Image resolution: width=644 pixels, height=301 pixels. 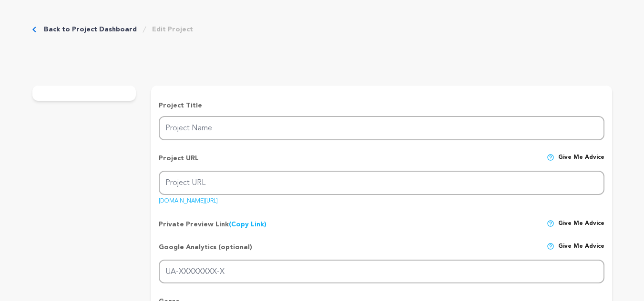 I want to click on p: Google Analytics (optional), so click(x=205, y=251).